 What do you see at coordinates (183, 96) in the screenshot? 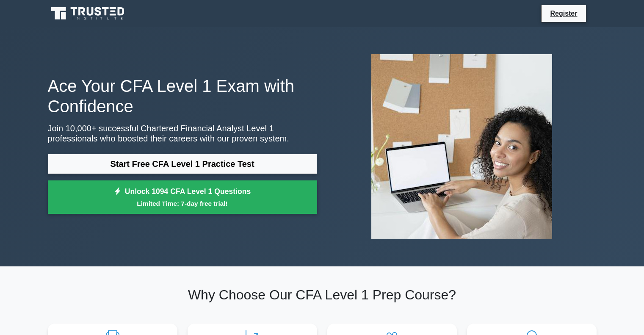
I see `h1: Ace Your CFA Level 1 Exam with Confidence` at bounding box center [183, 96].